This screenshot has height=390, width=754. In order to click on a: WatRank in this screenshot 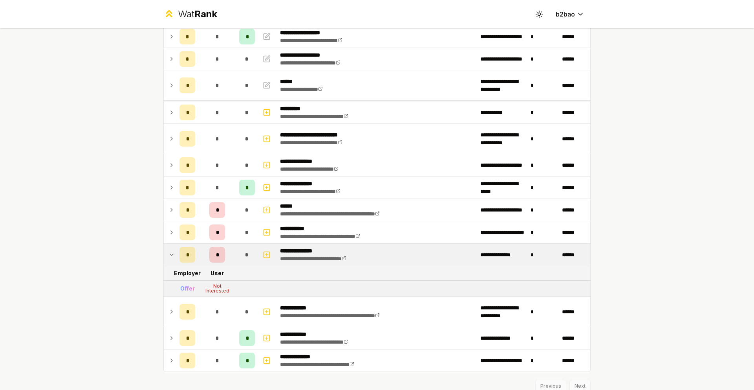, I will do `click(190, 14)`.